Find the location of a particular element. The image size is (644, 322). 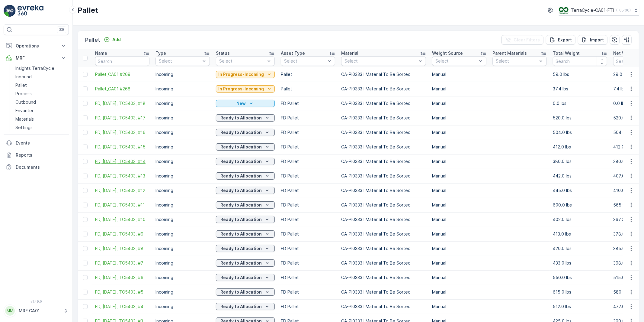

p: Outbound is located at coordinates (26, 102).